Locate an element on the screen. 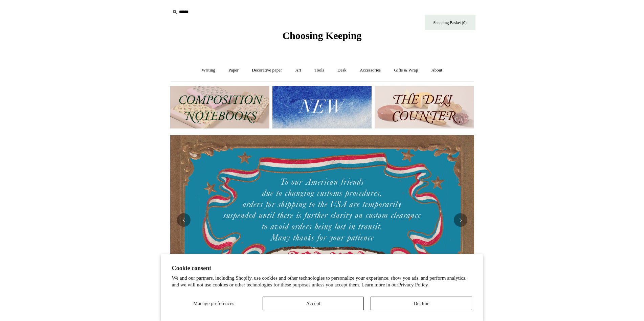  button: Next is located at coordinates (461, 220).